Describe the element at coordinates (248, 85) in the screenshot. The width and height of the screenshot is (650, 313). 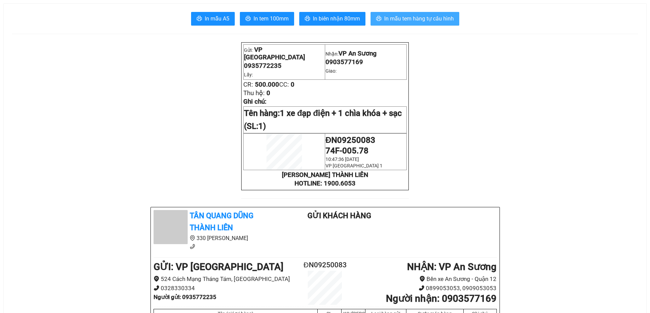
I see `span: CR:` at that location.